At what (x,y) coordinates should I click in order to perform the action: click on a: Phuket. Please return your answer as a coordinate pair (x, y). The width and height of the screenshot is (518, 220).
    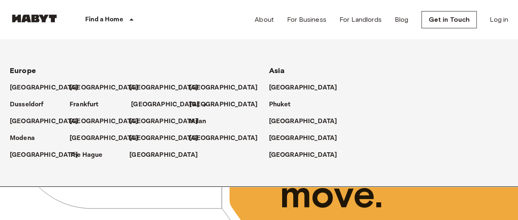
    Looking at the image, I should click on (284, 104).